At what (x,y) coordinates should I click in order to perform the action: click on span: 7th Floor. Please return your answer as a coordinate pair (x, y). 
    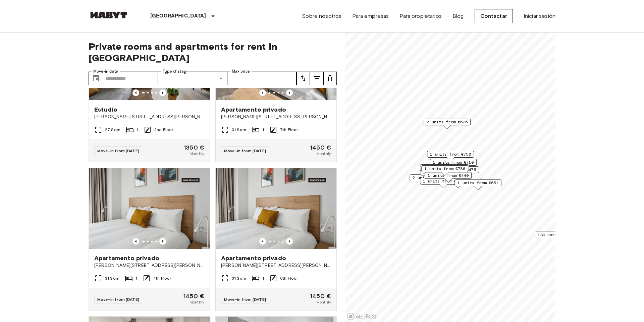
    Looking at the image, I should click on (289, 130).